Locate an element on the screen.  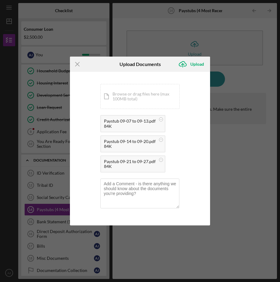
div: Paystub 09-21 to 09-27.pdf is located at coordinates (130, 162).